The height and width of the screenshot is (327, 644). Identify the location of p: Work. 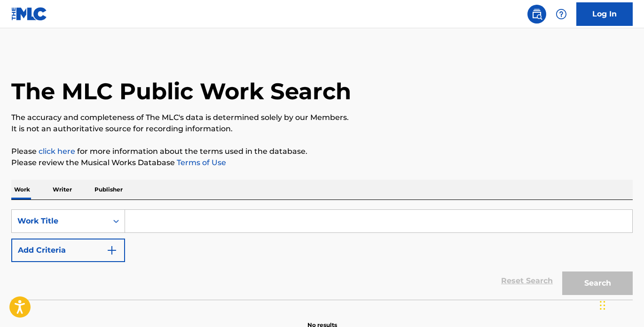
(22, 190).